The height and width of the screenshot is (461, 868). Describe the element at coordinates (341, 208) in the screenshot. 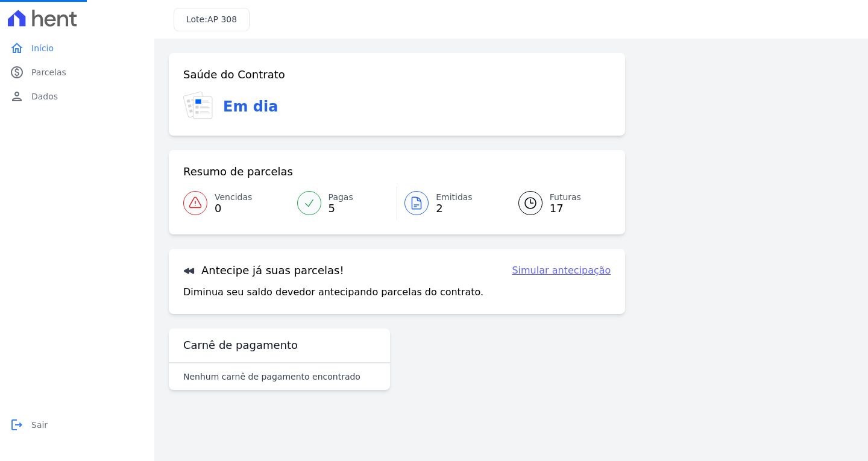

I see `span: 5` at that location.